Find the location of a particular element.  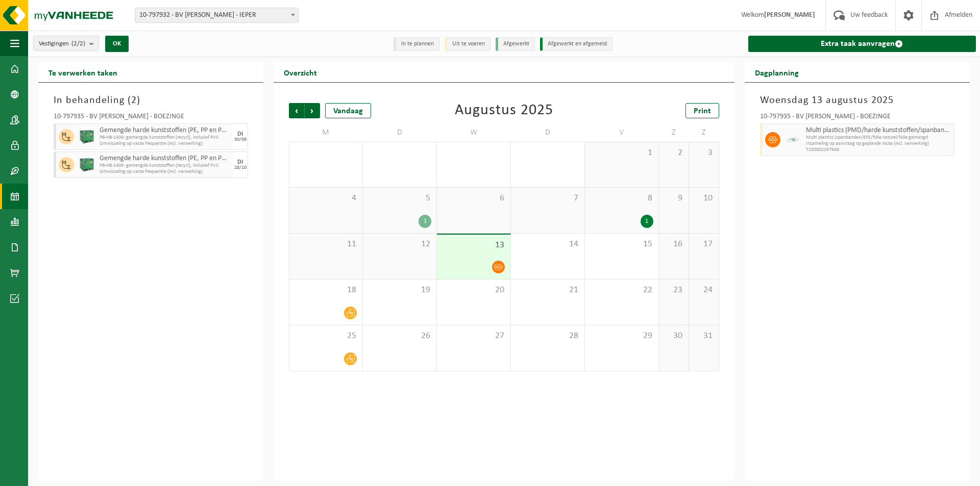

span: 3 is located at coordinates (704, 153).